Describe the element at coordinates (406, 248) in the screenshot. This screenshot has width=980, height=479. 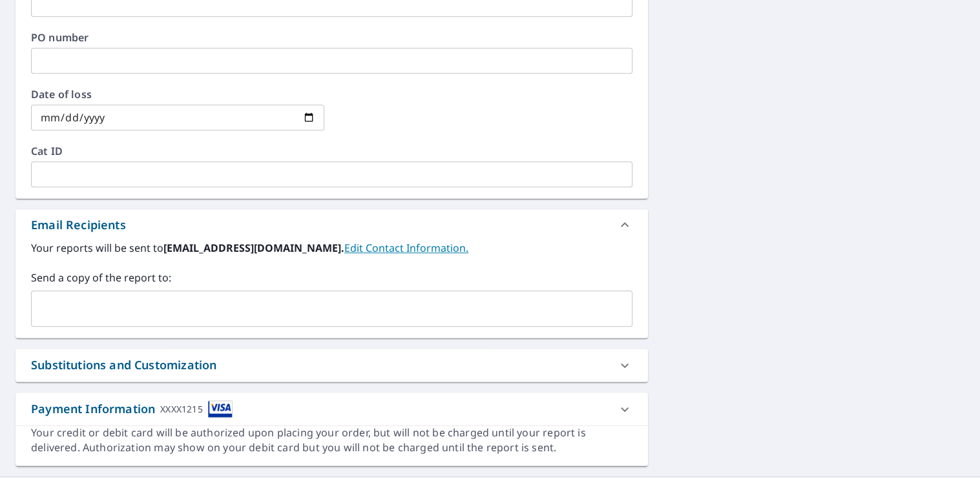
I see `a: EditContactInfo` at that location.